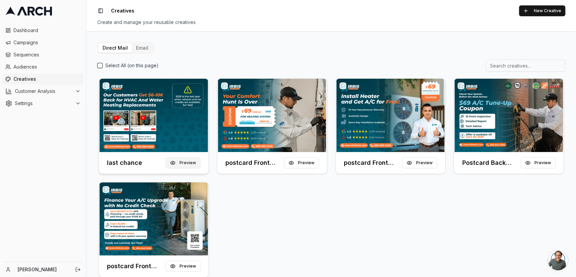 This screenshot has width=576, height=277. What do you see at coordinates (43, 43) in the screenshot?
I see `a: Campaigns` at bounding box center [43, 43].